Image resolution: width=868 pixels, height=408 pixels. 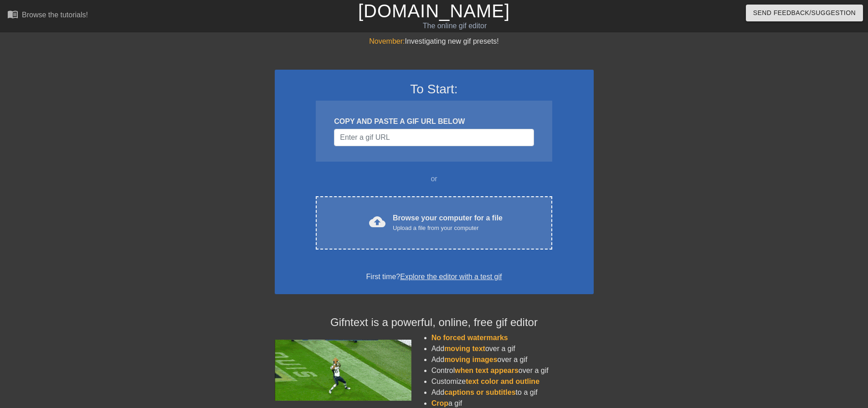 I want to click on h4: Gifntext is a powerful, online, free gif editor, so click(x=434, y=323).